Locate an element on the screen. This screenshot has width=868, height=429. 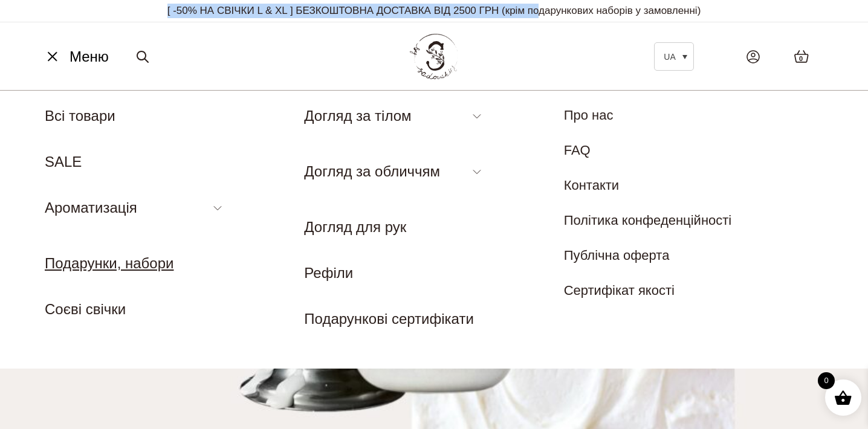
a: Про нас is located at coordinates (589, 115).